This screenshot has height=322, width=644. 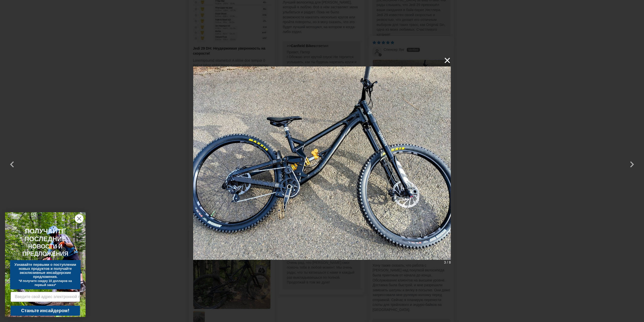 What do you see at coordinates (45, 250) in the screenshot?
I see `font: НОВОСТИ И ПРЕДЛОЖЕНИЯ` at bounding box center [45, 250].